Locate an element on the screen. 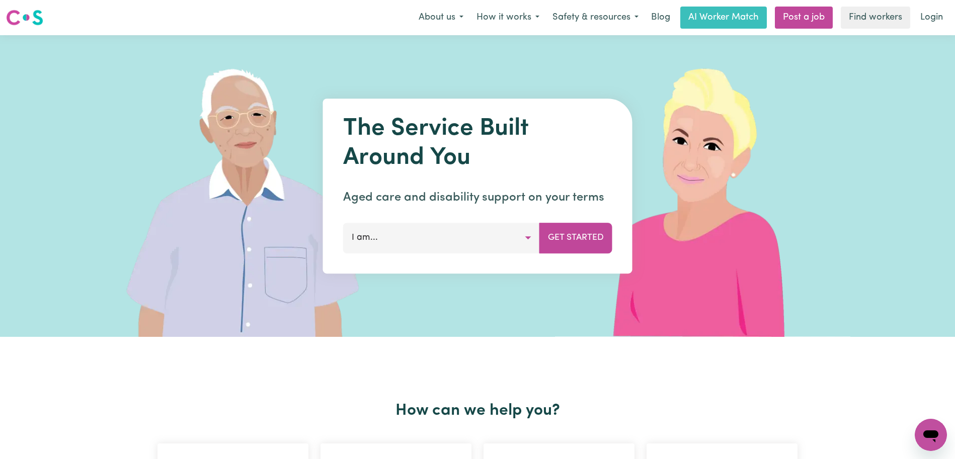 The width and height of the screenshot is (955, 459). a: Blog is located at coordinates (661, 18).